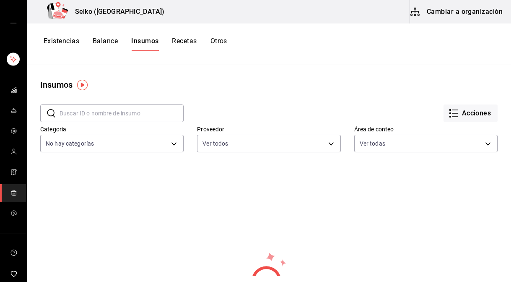  Describe the element at coordinates (135, 44) in the screenshot. I see `div: navigation tabs` at that location.